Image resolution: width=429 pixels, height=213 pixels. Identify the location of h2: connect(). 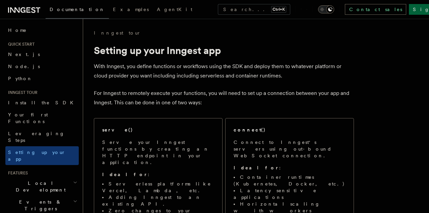
(249, 130).